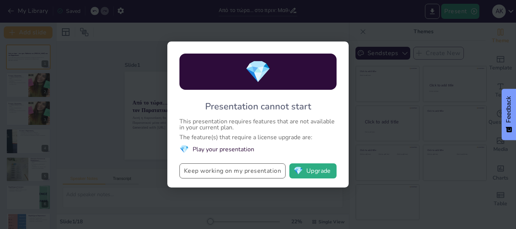 This screenshot has height=229, width=516. What do you see at coordinates (509, 114) in the screenshot?
I see `button: Feedback - Show survey` at bounding box center [509, 114].